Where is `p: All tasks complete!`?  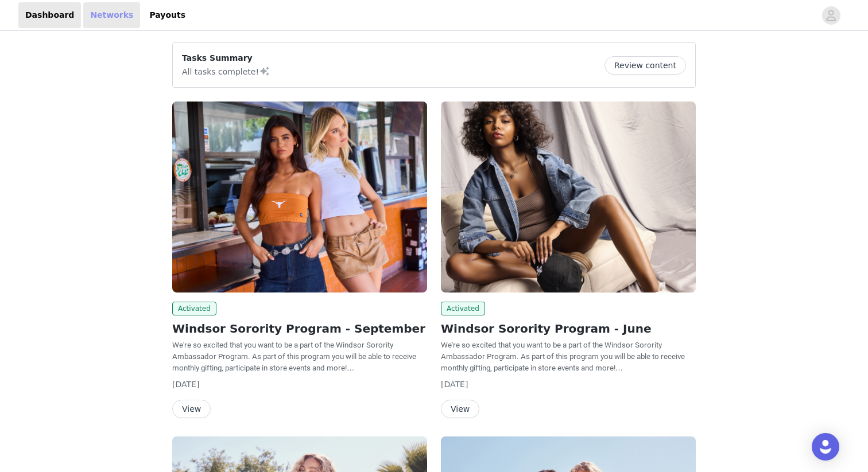 p: All tasks complete! is located at coordinates (226, 71).